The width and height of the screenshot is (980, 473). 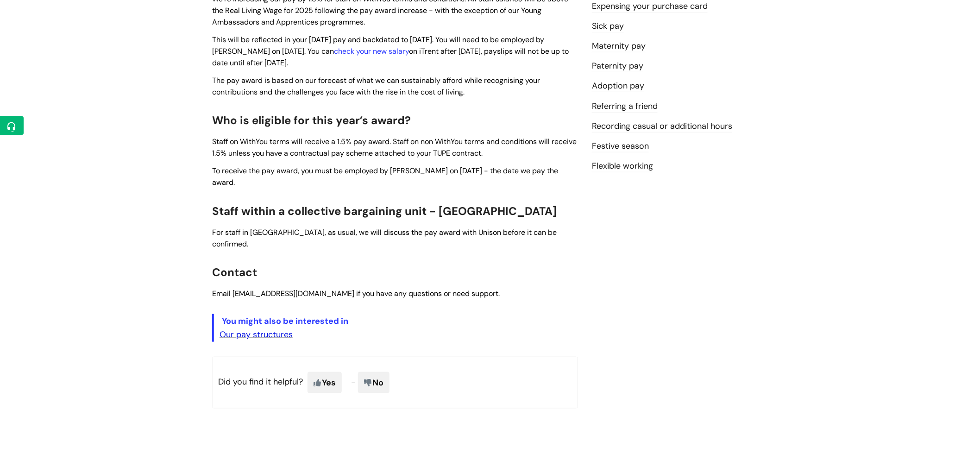 What do you see at coordinates (312, 120) in the screenshot?
I see `span: Who is eligible for this year’s award?` at bounding box center [312, 120].